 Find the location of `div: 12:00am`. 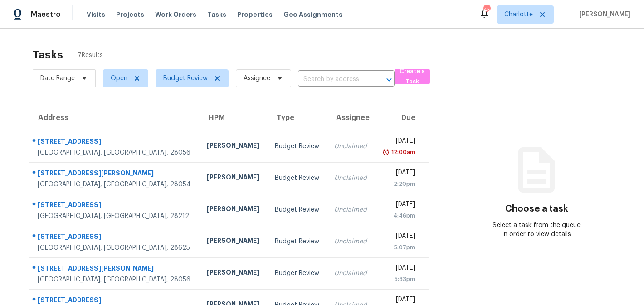

div: 12:00am is located at coordinates (402, 152).